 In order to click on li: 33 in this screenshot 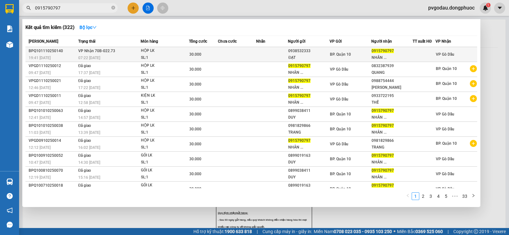, I will do `click(465, 196)`.